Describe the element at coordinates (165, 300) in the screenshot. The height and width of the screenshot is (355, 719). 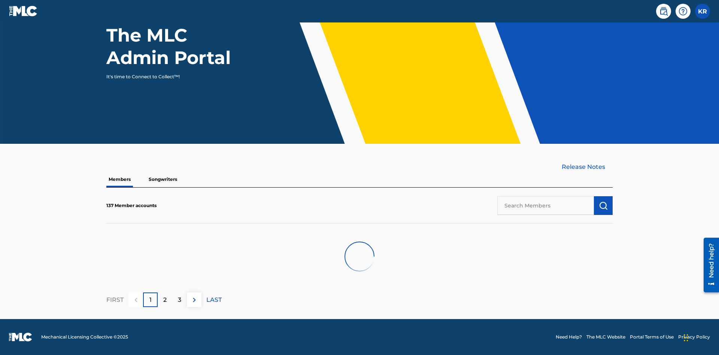
I see `p: 2` at that location.